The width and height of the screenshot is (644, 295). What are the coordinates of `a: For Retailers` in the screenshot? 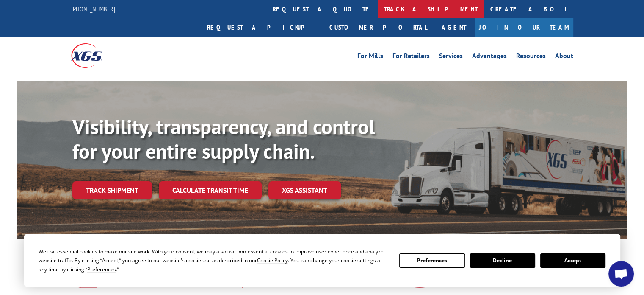 It's located at (411, 57).